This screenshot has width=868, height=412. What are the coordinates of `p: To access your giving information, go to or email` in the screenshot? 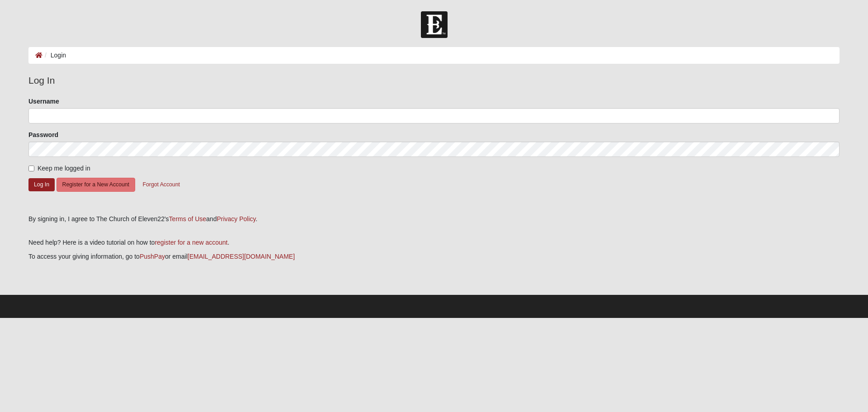 It's located at (434, 256).